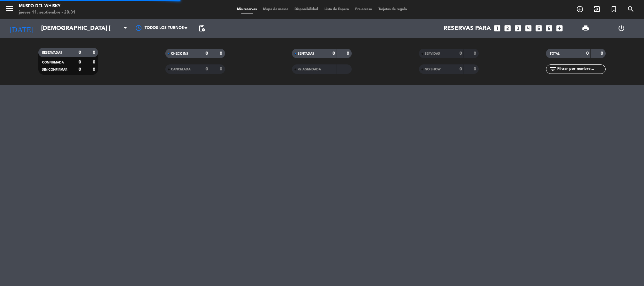 This screenshot has width=644, height=286. What do you see at coordinates (181, 69) in the screenshot?
I see `span: CANCELADA` at bounding box center [181, 69].